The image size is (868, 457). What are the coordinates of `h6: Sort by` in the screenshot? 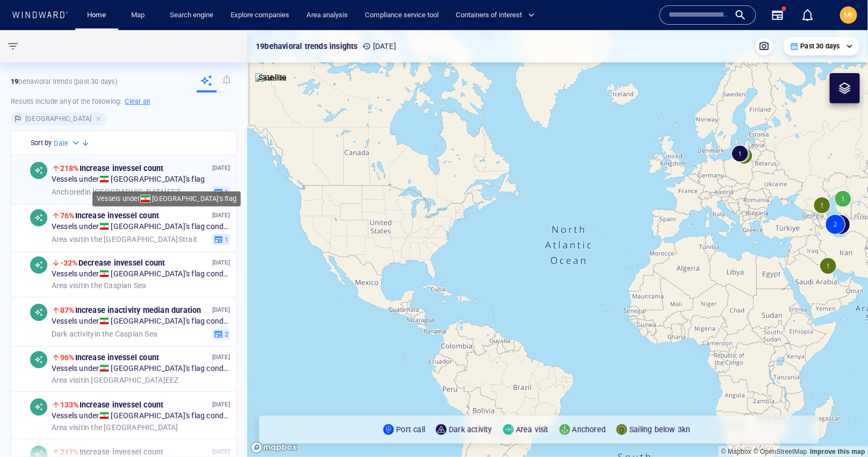 It's located at (41, 143).